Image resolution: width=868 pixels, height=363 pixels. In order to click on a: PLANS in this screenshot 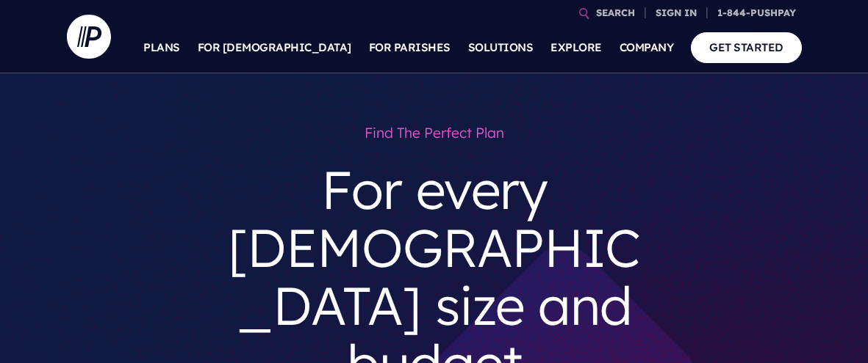, I will do `click(161, 48)`.